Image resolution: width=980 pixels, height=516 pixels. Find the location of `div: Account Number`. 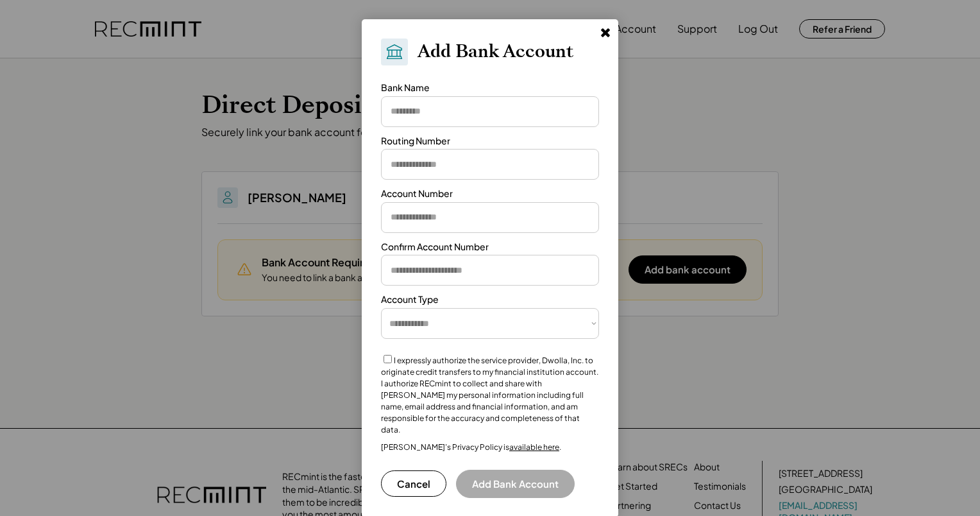

div: Account Number is located at coordinates (417, 194).